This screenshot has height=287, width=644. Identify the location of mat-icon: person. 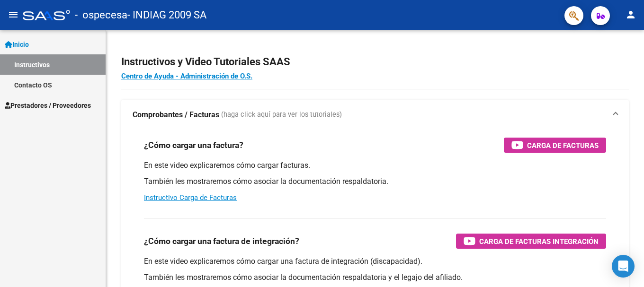
(631, 14).